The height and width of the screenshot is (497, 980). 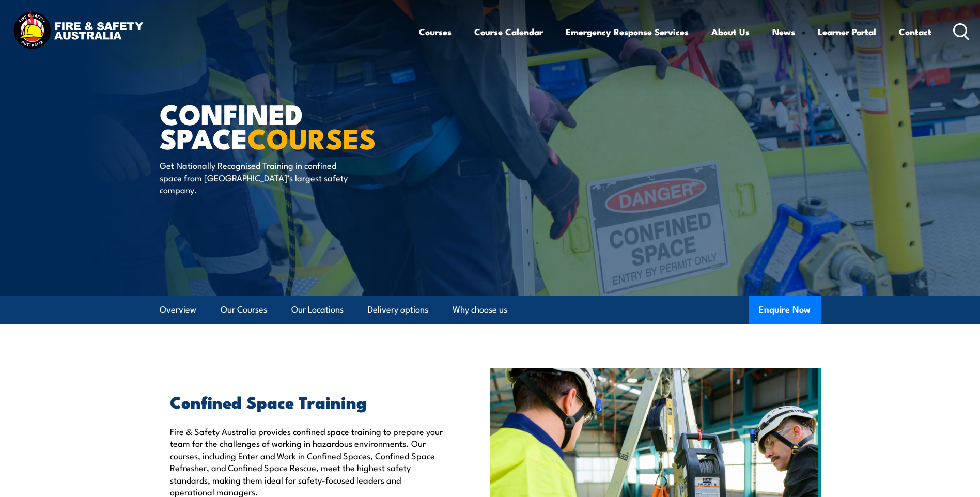 What do you see at coordinates (312, 137) in the screenshot?
I see `strong: COURSES` at bounding box center [312, 137].